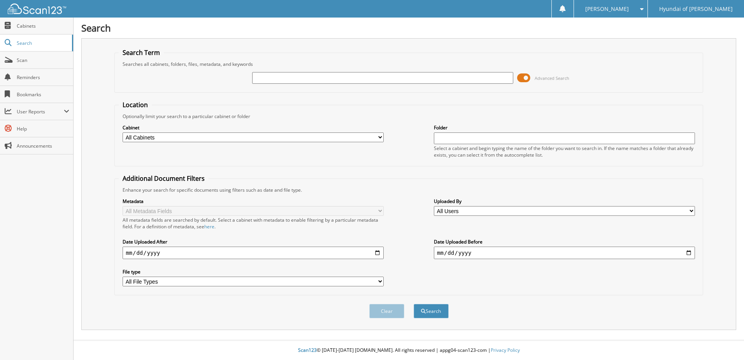 The width and height of the screenshot is (744, 360). Describe the element at coordinates (253, 241) in the screenshot. I see `label: Date Uploaded After` at that location.